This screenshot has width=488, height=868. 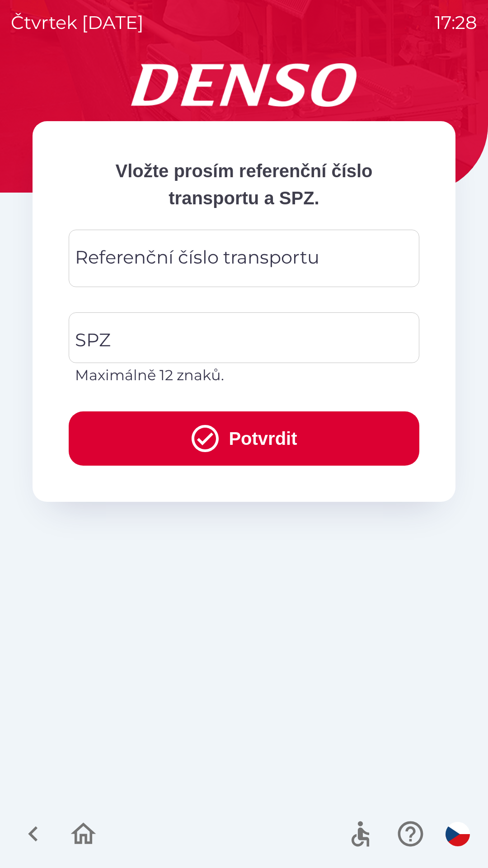 What do you see at coordinates (244, 438) in the screenshot?
I see `button: Potvrdit` at bounding box center [244, 438].